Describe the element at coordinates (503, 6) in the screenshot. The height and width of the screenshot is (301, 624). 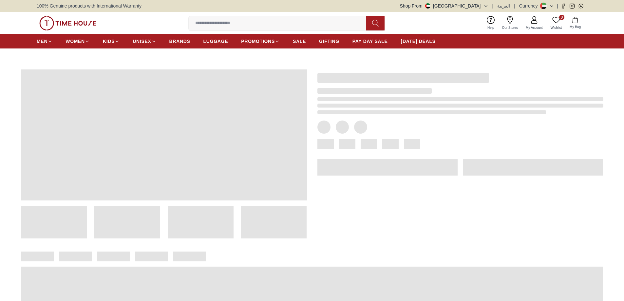
I see `button: العربية` at that location.